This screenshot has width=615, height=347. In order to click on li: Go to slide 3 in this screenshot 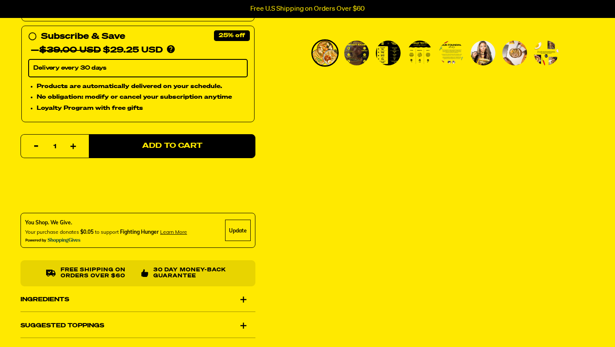, I will do `click(388, 53)`.